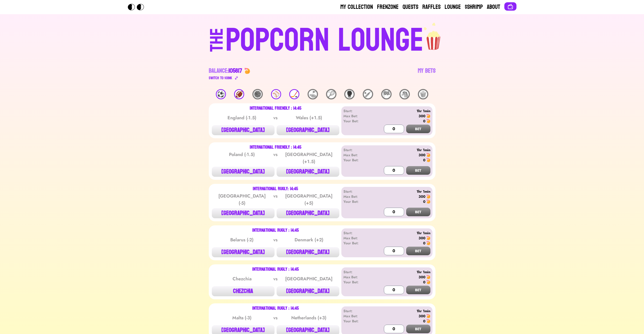 This screenshot has height=334, width=644. I want to click on img: Connect wallet, so click(511, 6).